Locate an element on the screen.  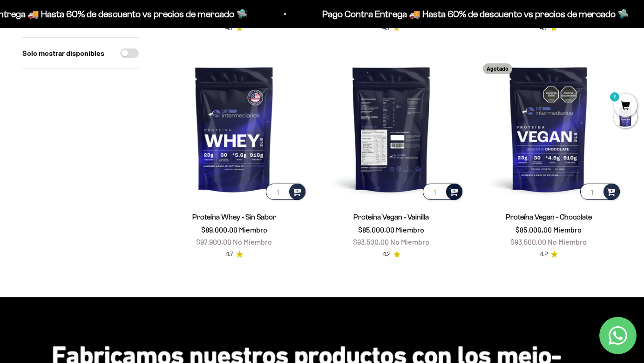
a: Proteína Whey - Sin Sabor is located at coordinates (234, 217).